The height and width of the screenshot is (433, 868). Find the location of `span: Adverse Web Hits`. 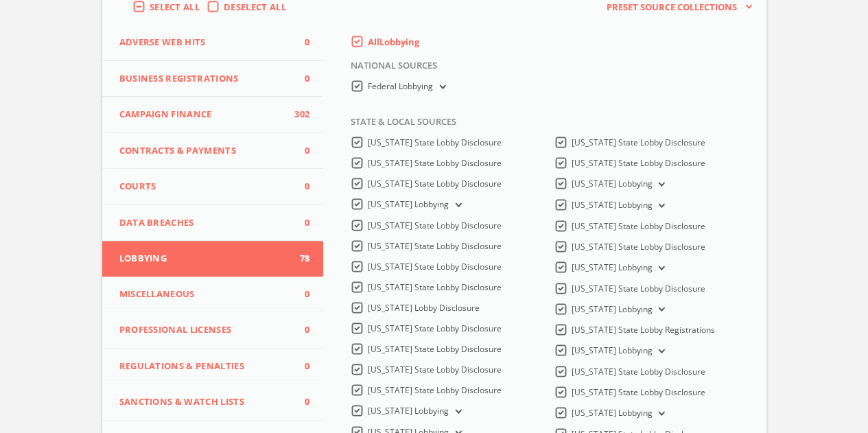

span: Adverse Web Hits is located at coordinates (205, 42).